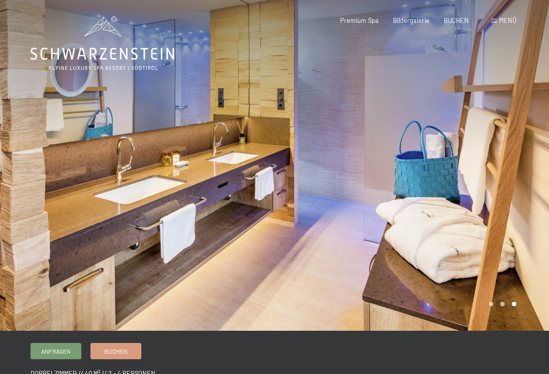 The height and width of the screenshot is (374, 549). What do you see at coordinates (116, 351) in the screenshot?
I see `a: Buchen` at bounding box center [116, 351].